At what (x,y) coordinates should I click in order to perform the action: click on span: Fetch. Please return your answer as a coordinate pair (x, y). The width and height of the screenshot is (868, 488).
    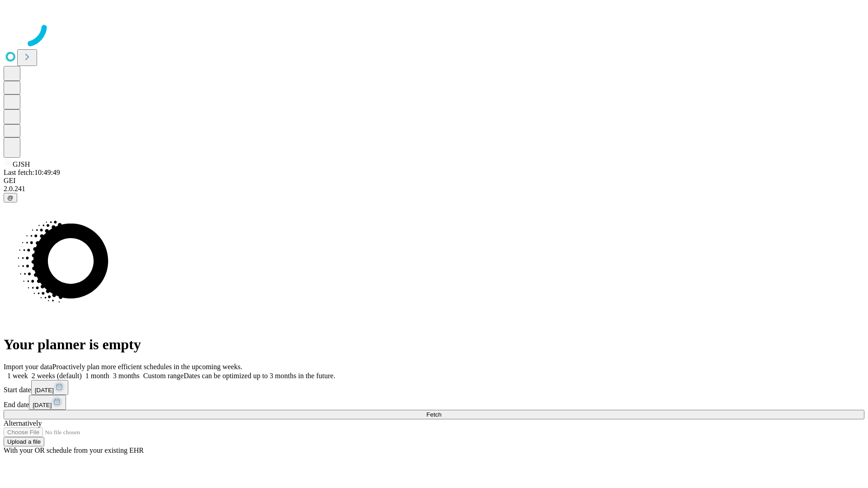
    Looking at the image, I should click on (433, 414).